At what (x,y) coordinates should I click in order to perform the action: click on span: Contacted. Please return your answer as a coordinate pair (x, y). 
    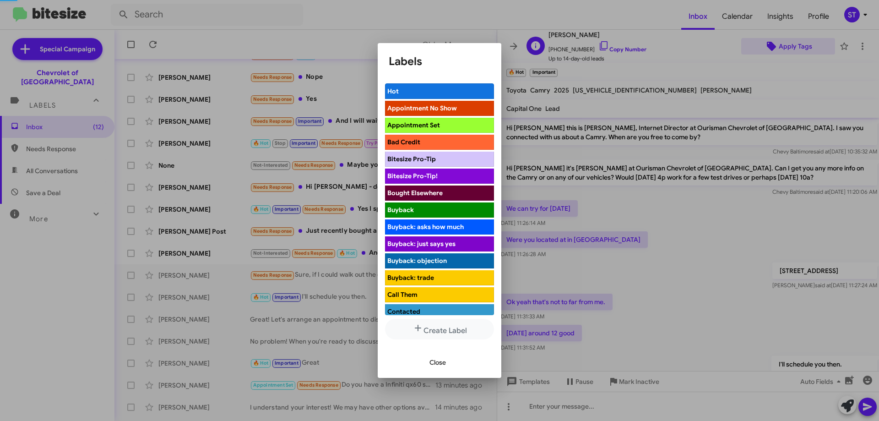
    Looking at the image, I should click on (404, 311).